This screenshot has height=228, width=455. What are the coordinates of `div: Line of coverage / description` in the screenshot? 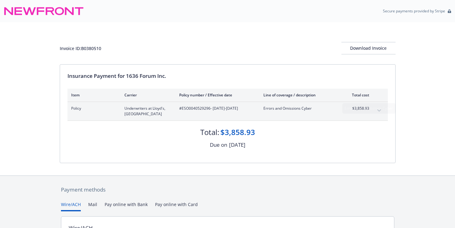 It's located at (299, 95).